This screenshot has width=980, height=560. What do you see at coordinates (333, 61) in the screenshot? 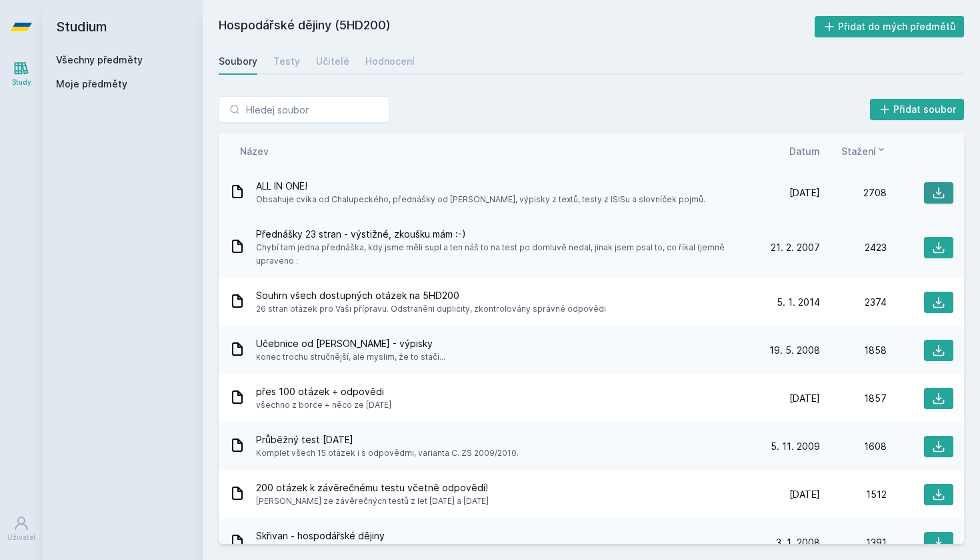
I see `a: Učitelé` at bounding box center [333, 61].